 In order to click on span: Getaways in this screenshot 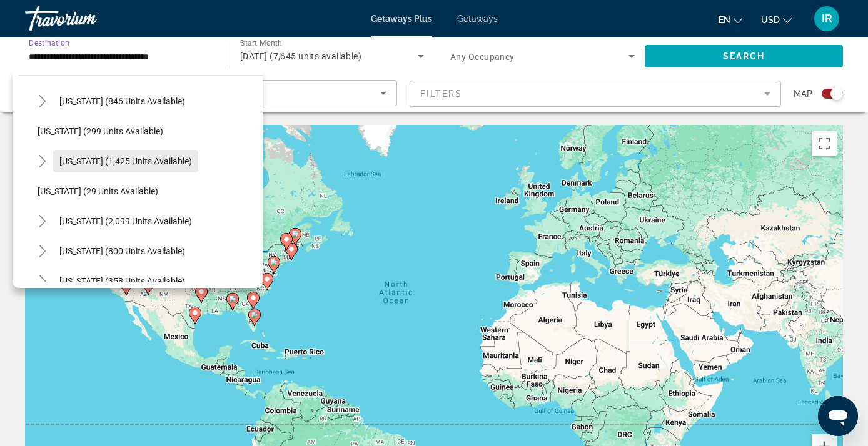, I will do `click(477, 19)`.